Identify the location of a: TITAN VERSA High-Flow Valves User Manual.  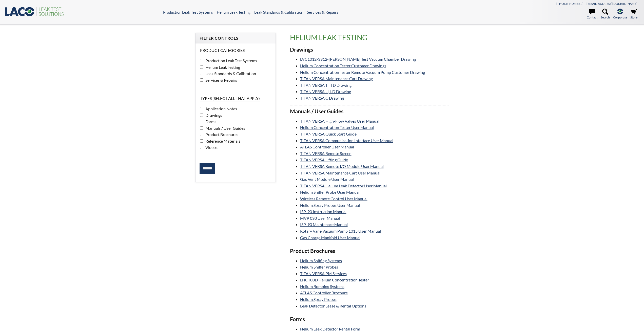
(339, 121).